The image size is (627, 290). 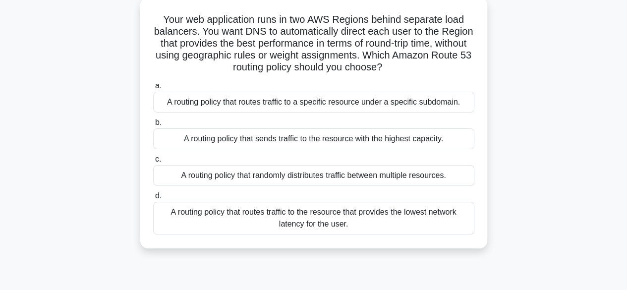 I want to click on div: A routing policy that sends traffic to the resource with the highest capacity., so click(x=314, y=139).